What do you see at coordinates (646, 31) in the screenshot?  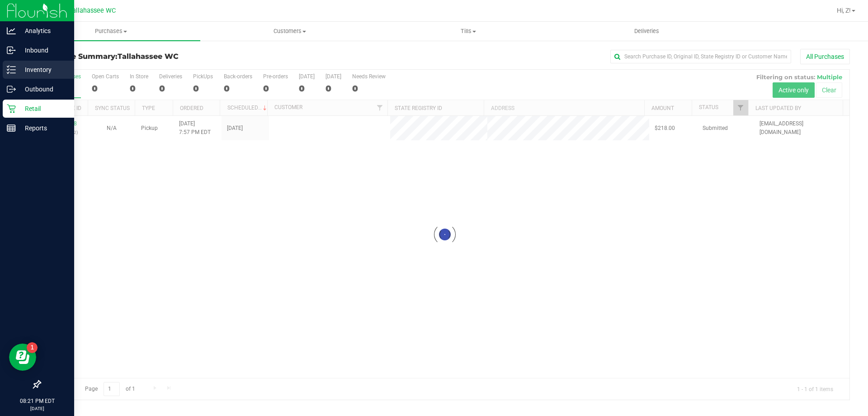 I see `a: Deliveries` at bounding box center [646, 31].